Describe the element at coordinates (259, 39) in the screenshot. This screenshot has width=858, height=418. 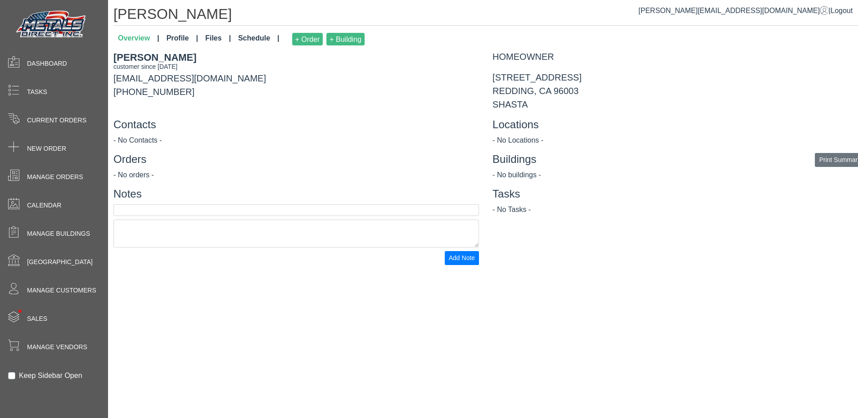
I see `a: Schedule` at that location.